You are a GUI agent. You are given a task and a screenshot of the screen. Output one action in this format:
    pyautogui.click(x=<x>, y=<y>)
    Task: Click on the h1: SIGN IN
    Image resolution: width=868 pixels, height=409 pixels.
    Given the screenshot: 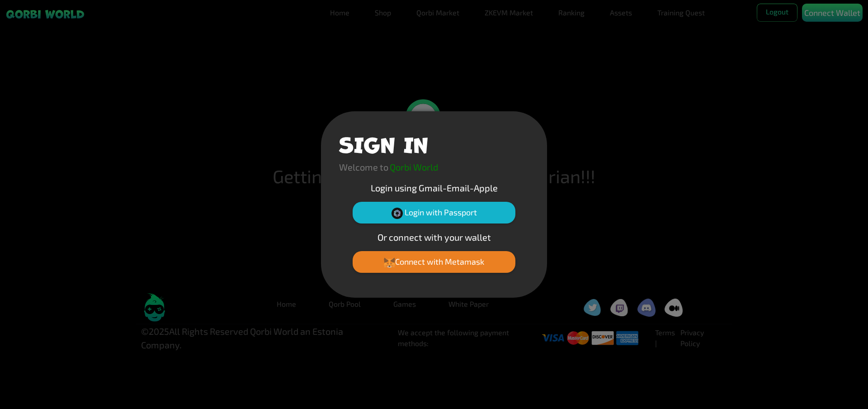 What is the action you would take?
    pyautogui.click(x=383, y=143)
    